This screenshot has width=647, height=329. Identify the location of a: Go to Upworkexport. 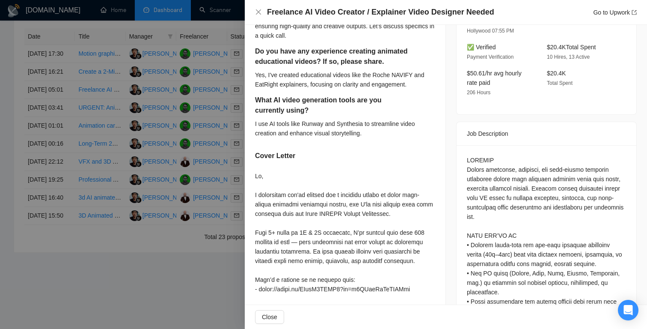
(615, 12).